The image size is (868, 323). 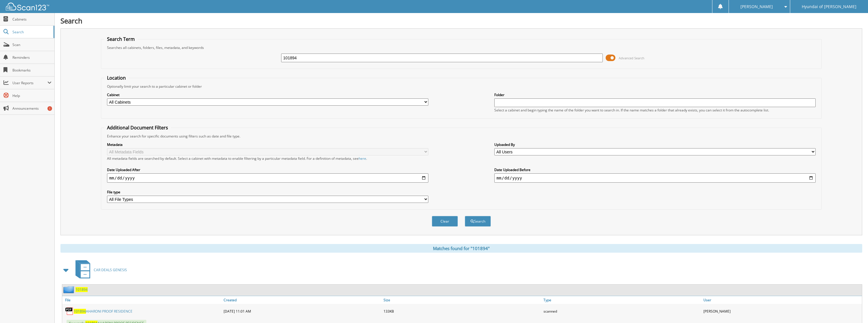 I want to click on button: Clear, so click(x=445, y=221).